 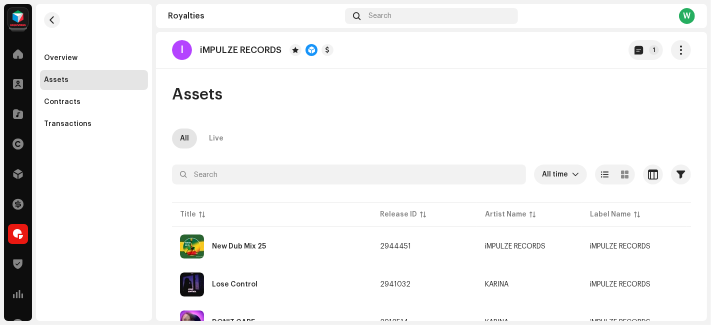 I want to click on re-m-nav-item: Overview, so click(x=94, y=58).